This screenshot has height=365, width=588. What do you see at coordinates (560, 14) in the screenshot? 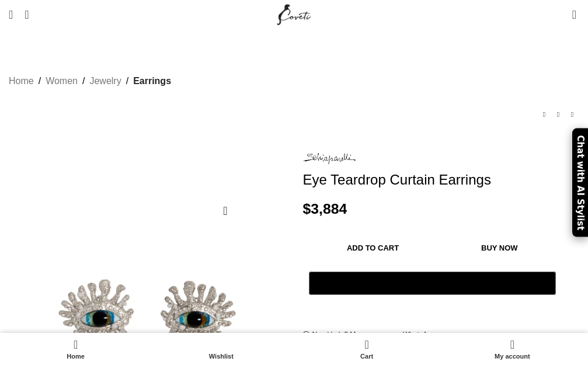
I see `div: My Wishlist` at bounding box center [560, 14].